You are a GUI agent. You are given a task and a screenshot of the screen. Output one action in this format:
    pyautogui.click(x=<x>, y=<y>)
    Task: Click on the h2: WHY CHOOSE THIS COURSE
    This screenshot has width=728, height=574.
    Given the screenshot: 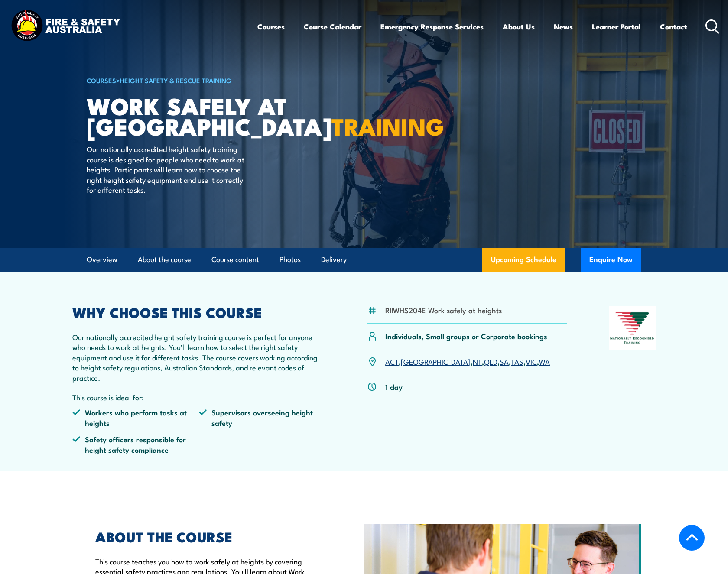 What is the action you would take?
    pyautogui.click(x=199, y=312)
    